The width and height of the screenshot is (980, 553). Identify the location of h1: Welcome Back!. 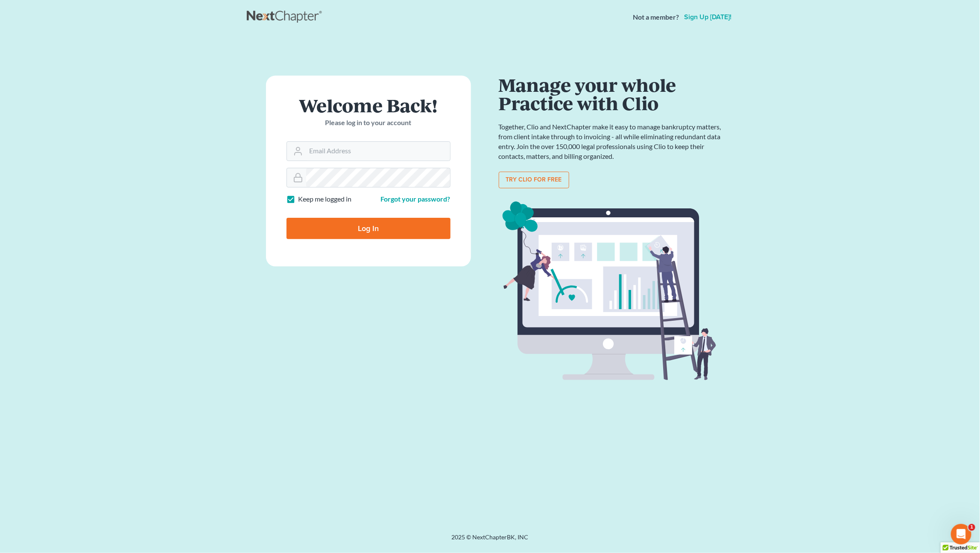
(368, 105).